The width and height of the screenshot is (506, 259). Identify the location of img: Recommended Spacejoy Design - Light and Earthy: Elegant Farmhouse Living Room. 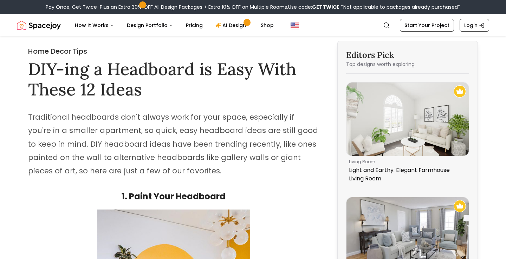
(460, 91).